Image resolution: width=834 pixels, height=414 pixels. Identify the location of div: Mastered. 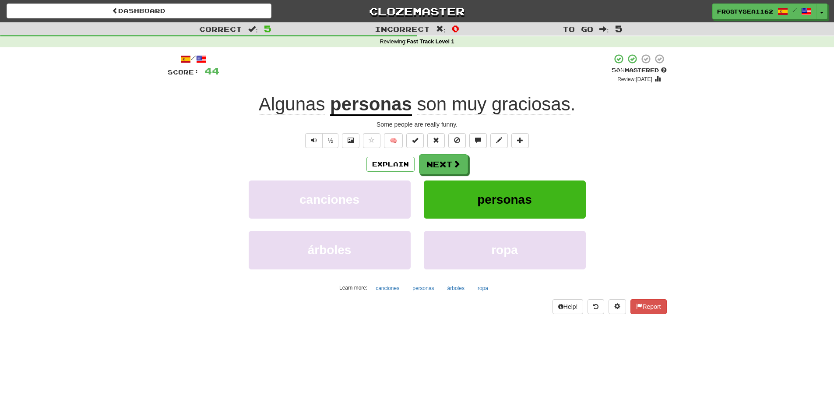
(639, 70).